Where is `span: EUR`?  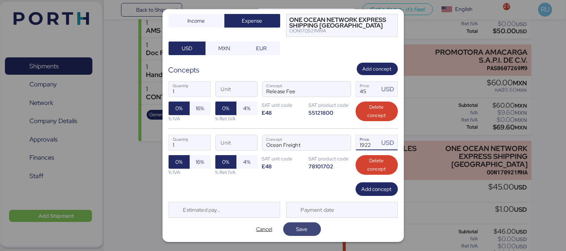 span: EUR is located at coordinates (261, 48).